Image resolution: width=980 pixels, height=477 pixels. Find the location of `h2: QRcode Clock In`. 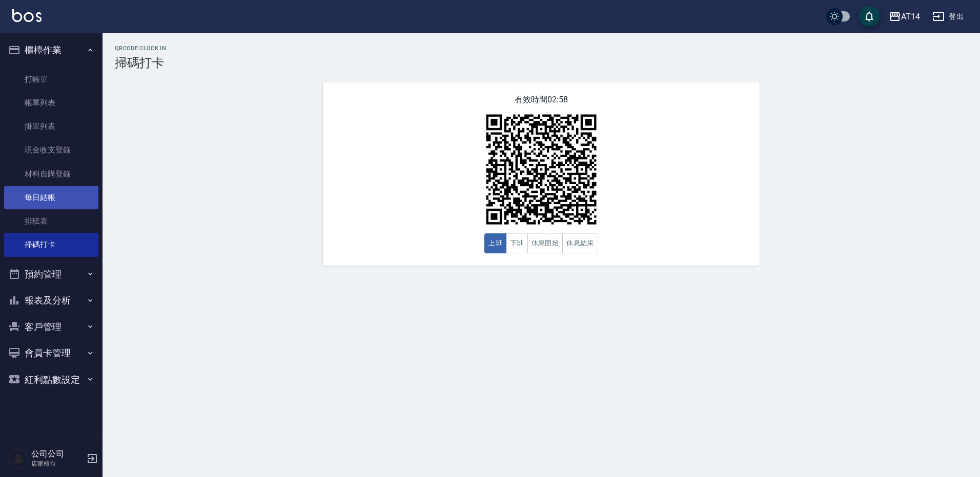

h2: QRcode Clock In is located at coordinates (542, 48).